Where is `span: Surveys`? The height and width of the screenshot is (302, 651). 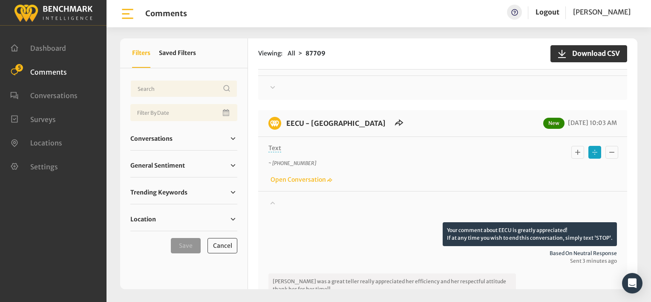 span: Surveys is located at coordinates (43, 119).